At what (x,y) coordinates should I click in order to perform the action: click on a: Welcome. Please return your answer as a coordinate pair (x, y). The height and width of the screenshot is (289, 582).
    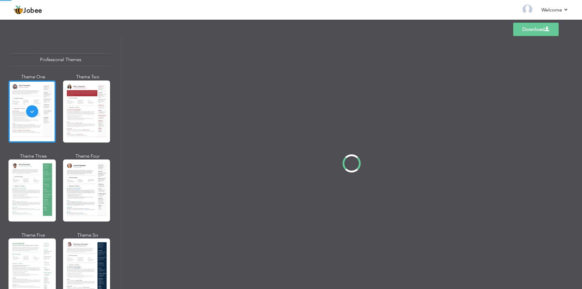
    Looking at the image, I should click on (555, 10).